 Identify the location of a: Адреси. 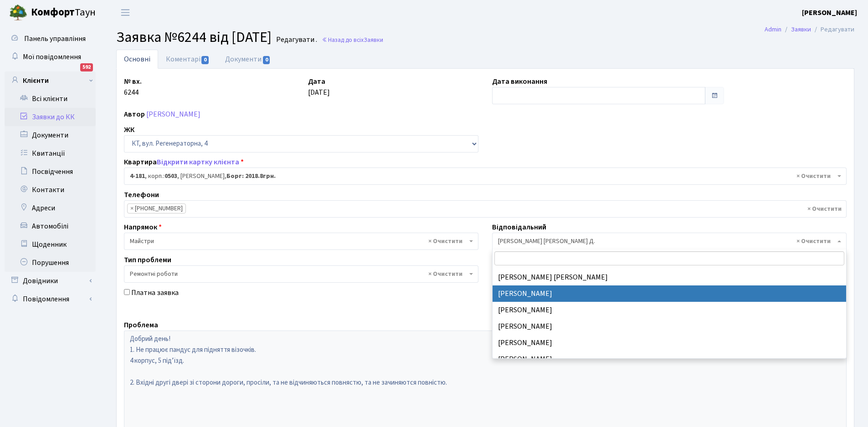
(50, 208).